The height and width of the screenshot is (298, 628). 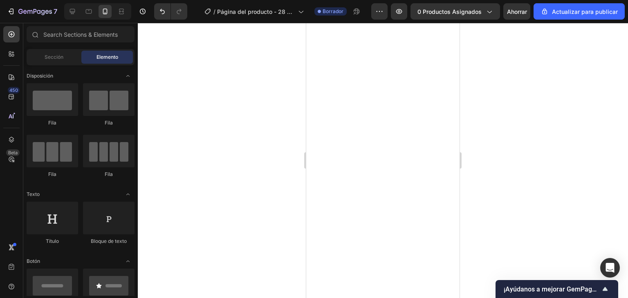 I want to click on button: Mostrar encuesta - ¡Ayúdanos a mejorar GemPages!, so click(x=557, y=289).